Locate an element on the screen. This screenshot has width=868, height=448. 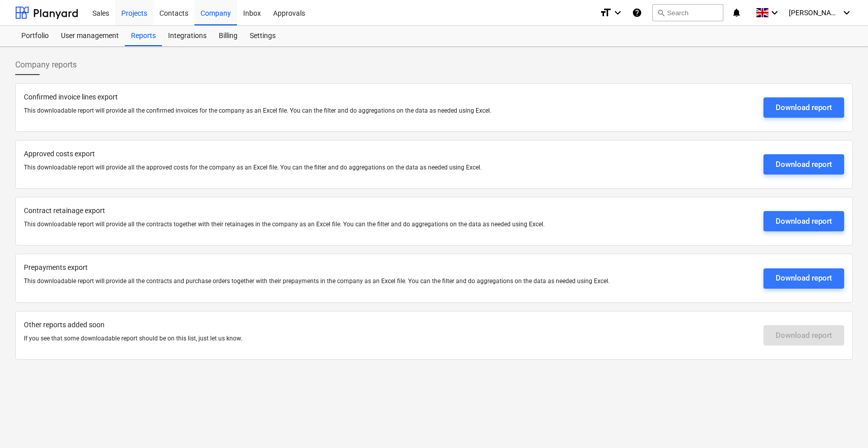
i: notifications is located at coordinates (736, 13).